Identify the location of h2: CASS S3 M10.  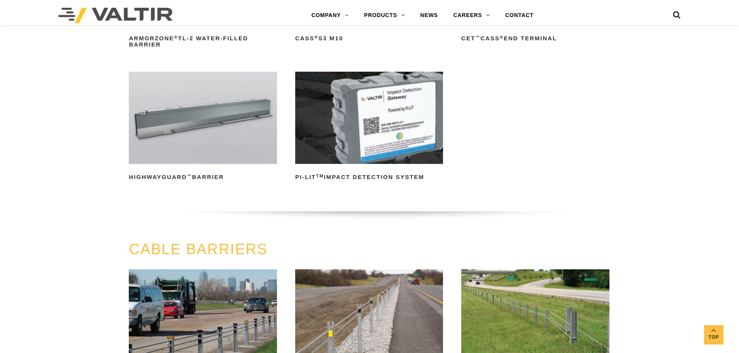
(369, 38).